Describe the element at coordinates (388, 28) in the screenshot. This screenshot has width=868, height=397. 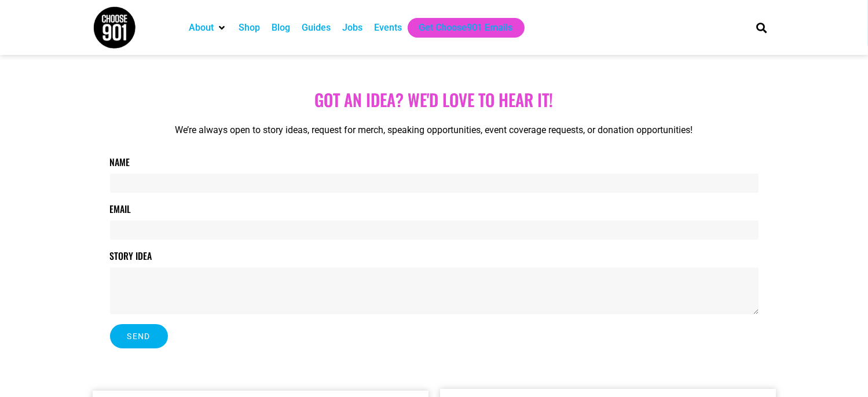
I see `a: Events` at that location.